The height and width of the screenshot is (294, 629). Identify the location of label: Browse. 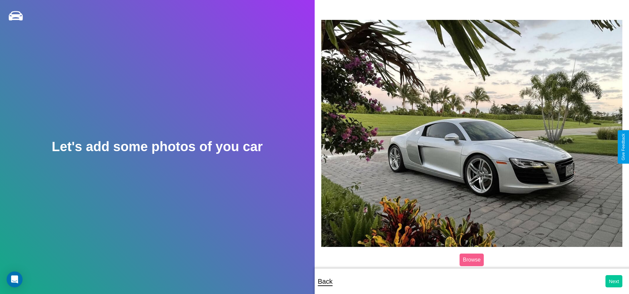
(472, 260).